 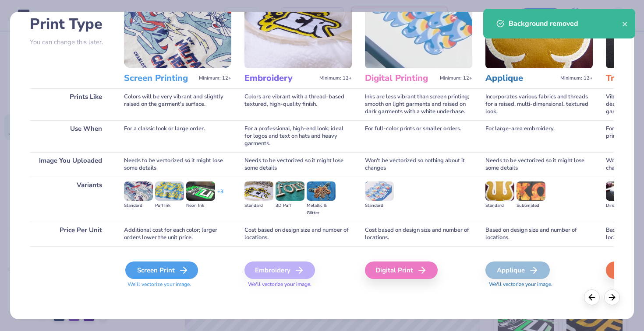 What do you see at coordinates (531, 205) in the screenshot?
I see `div: Sublimated` at bounding box center [531, 205].